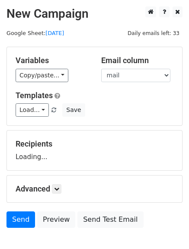  What do you see at coordinates (94, 151) in the screenshot?
I see `div: Loading...` at bounding box center [94, 151].